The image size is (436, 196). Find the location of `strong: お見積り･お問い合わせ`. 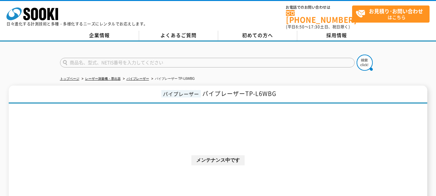

strong: お見積り･お問い合わせ is located at coordinates (396, 11).